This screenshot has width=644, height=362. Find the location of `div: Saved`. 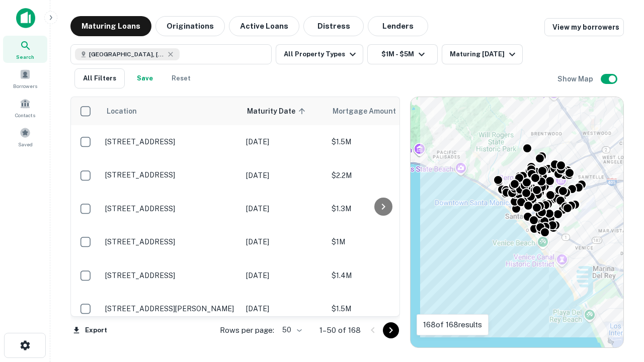

div: Saved is located at coordinates (25, 137).